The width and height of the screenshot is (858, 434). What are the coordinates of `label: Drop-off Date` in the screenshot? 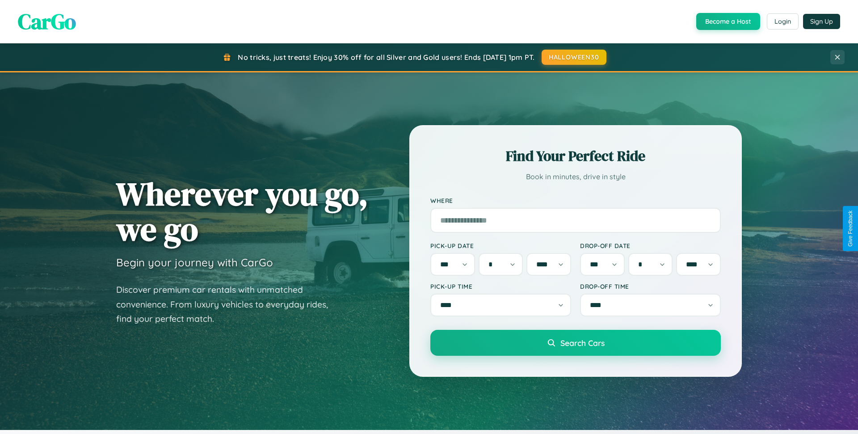 It's located at (650, 245).